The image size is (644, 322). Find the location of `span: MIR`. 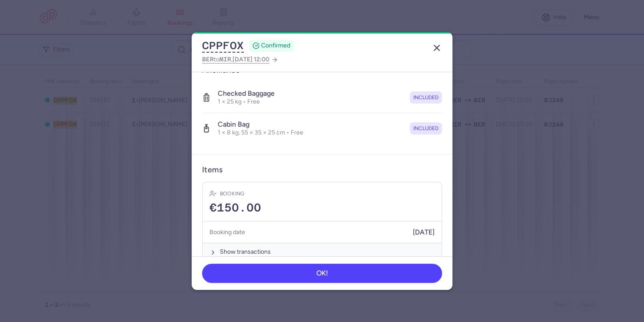

span: MIR is located at coordinates (225, 59).